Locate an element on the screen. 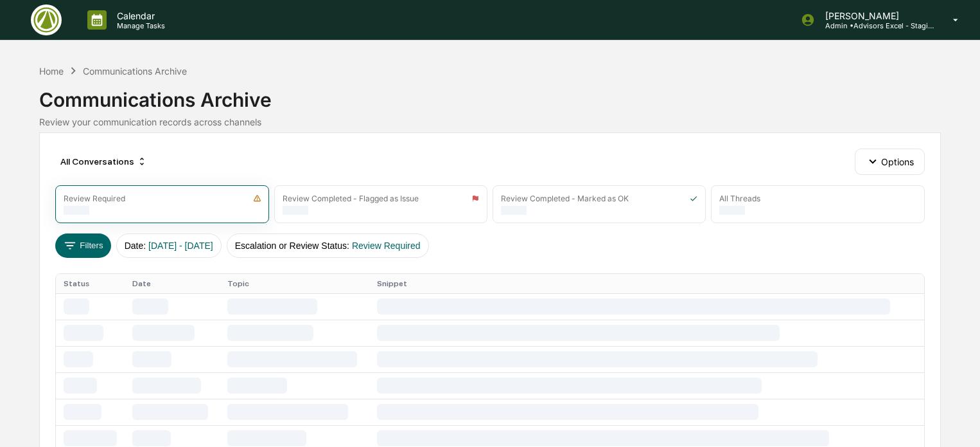 The height and width of the screenshot is (447, 980). img: logo is located at coordinates (46, 20).